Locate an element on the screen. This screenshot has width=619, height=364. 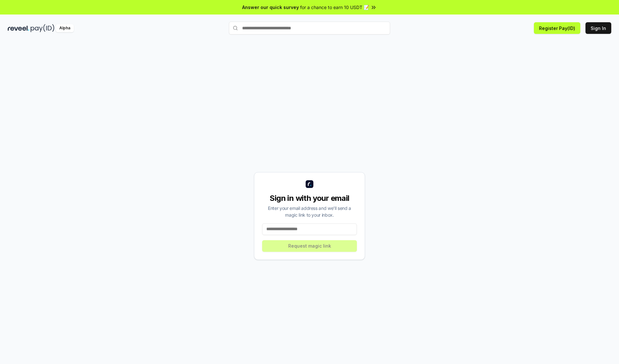
button: Sign In is located at coordinates (599, 28).